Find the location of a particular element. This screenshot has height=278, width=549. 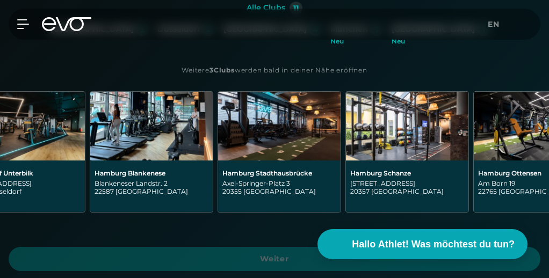

div: Hamburg Blankenese is located at coordinates (151, 173).